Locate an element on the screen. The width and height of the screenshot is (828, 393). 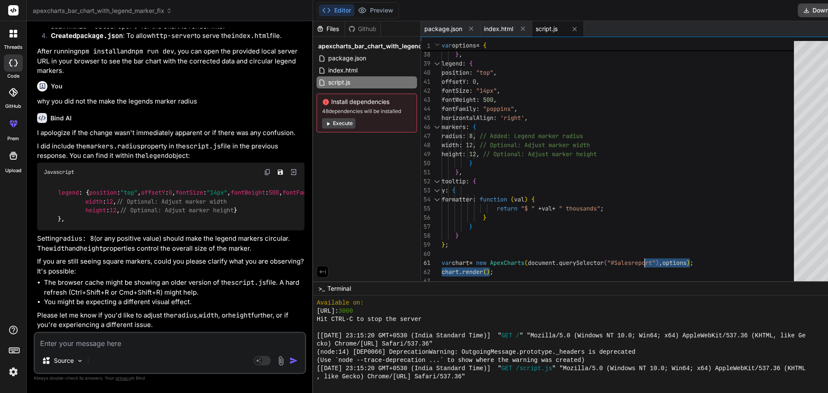
span: width is located at coordinates (450, 145).